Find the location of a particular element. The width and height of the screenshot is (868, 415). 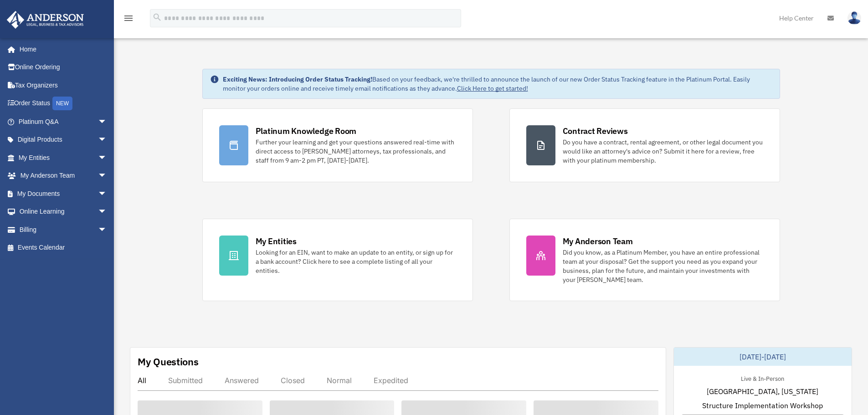

div: My Entities is located at coordinates (276, 241).